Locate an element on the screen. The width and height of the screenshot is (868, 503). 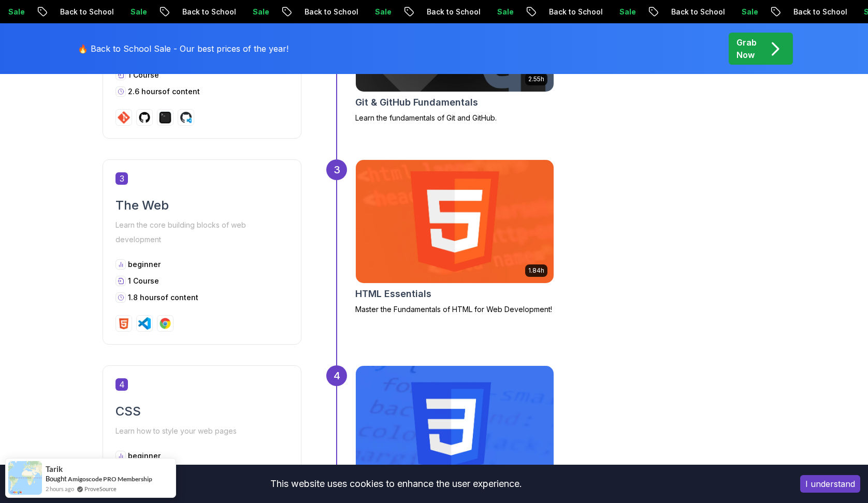
div: 4 is located at coordinates (337, 375).